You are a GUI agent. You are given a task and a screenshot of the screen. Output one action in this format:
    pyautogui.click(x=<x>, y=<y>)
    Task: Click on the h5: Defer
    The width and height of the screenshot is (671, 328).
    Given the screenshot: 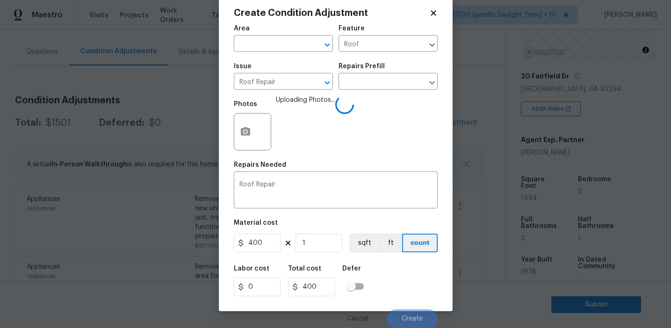 What is the action you would take?
    pyautogui.click(x=352, y=269)
    